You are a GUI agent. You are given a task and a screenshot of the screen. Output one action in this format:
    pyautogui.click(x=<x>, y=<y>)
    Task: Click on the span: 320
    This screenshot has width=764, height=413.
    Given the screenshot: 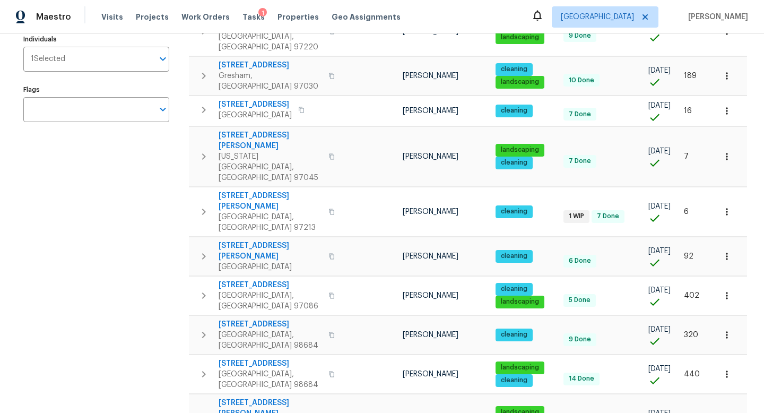 What is the action you would take?
    pyautogui.click(x=691, y=335)
    